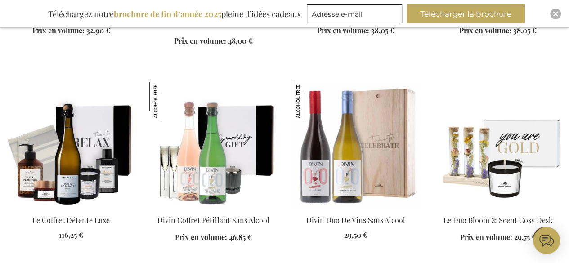  What do you see at coordinates (213, 238) in the screenshot?
I see `a: Prix en volume: 46,85 €` at bounding box center [213, 238].